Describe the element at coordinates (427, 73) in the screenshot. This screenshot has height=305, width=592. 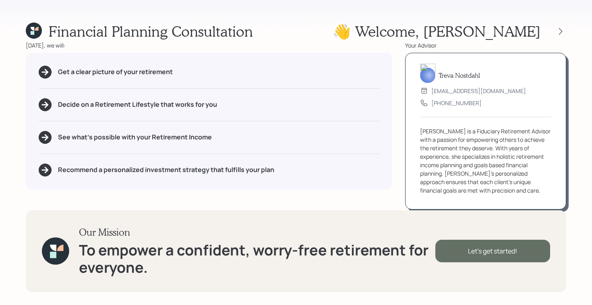
I see `img: treva-nostdahl-headshot.png` at that location.